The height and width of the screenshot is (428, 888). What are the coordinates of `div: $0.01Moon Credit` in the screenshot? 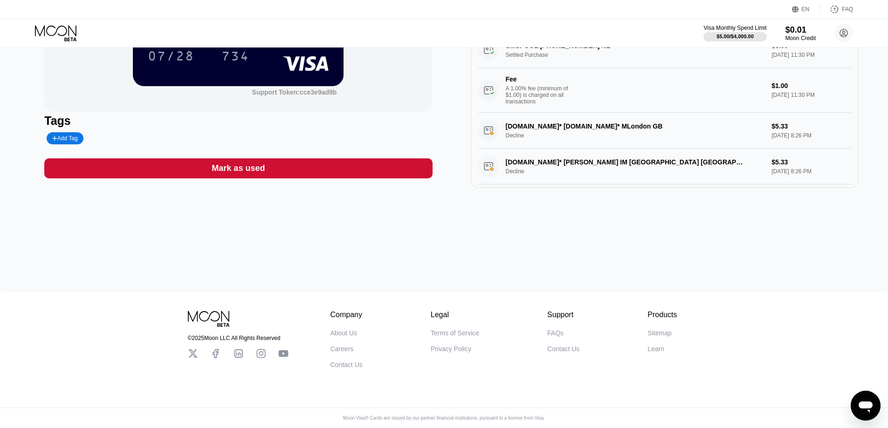 It's located at (800, 33).